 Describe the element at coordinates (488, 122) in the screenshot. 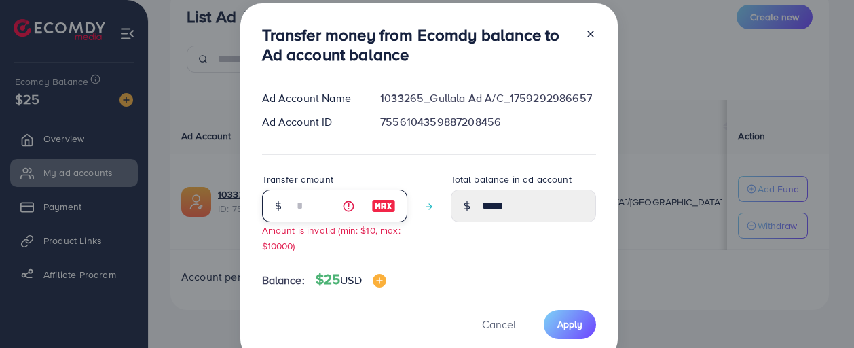

I see `div: 7556104359887208456` at that location.